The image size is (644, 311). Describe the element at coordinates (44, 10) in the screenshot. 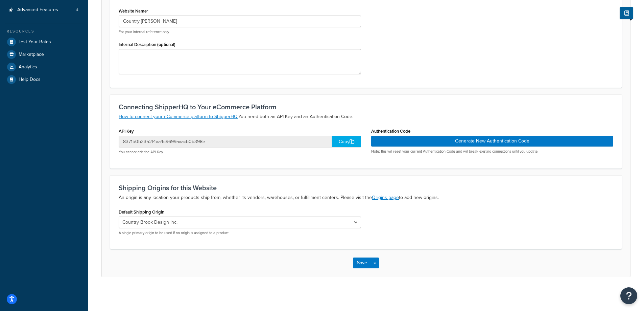

I see `a: Advanced Features4` at that location.